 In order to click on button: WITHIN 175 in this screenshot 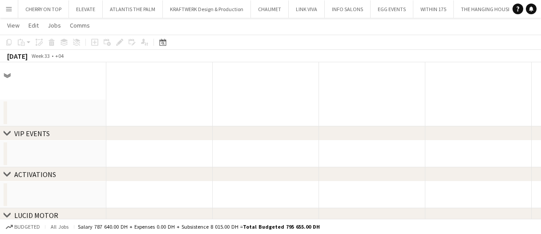, I will do `click(434, 9)`.